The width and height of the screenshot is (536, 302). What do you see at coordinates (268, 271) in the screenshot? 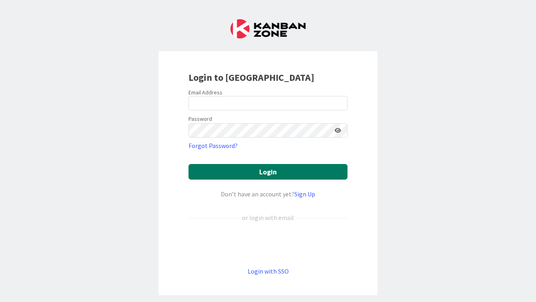
I see `a: Login with SSO` at bounding box center [268, 271].